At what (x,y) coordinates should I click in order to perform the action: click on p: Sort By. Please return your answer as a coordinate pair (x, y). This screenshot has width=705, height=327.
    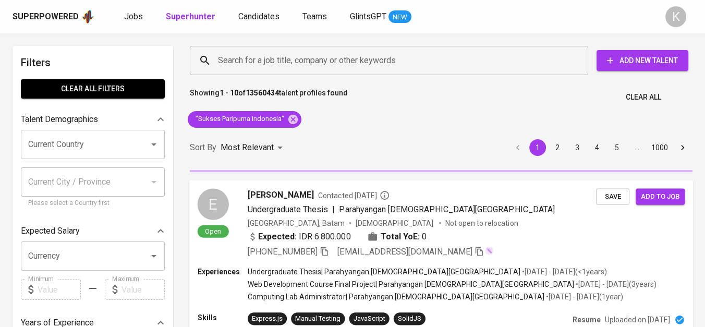
    Looking at the image, I should click on (203, 148).